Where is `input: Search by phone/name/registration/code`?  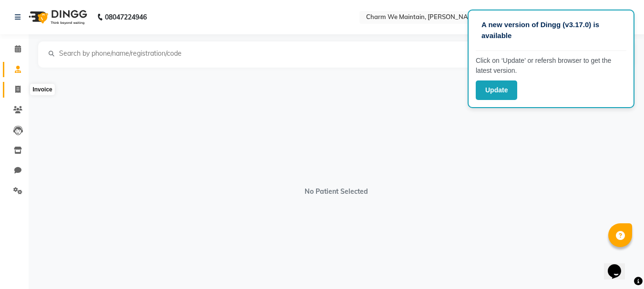 input: Search by phone/name/registration/code is located at coordinates (123, 54).